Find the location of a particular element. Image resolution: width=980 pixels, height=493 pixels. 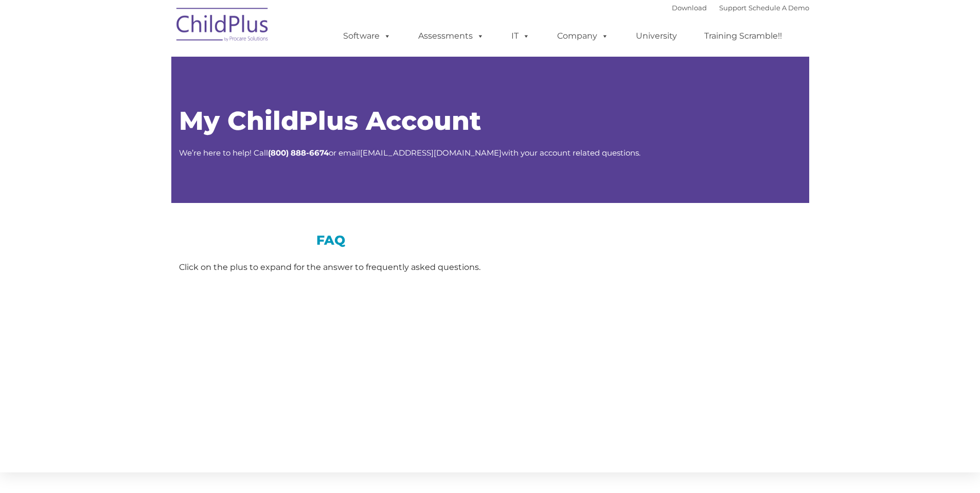

a: Training Scramble!! is located at coordinates (743, 36).